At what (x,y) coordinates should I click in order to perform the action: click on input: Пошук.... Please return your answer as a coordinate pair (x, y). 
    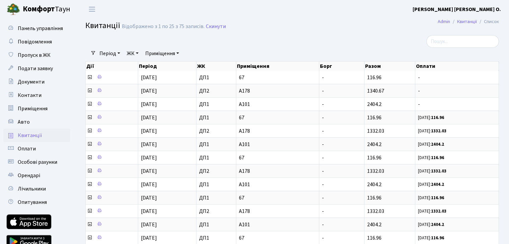
    Looking at the image, I should click on (462, 41).